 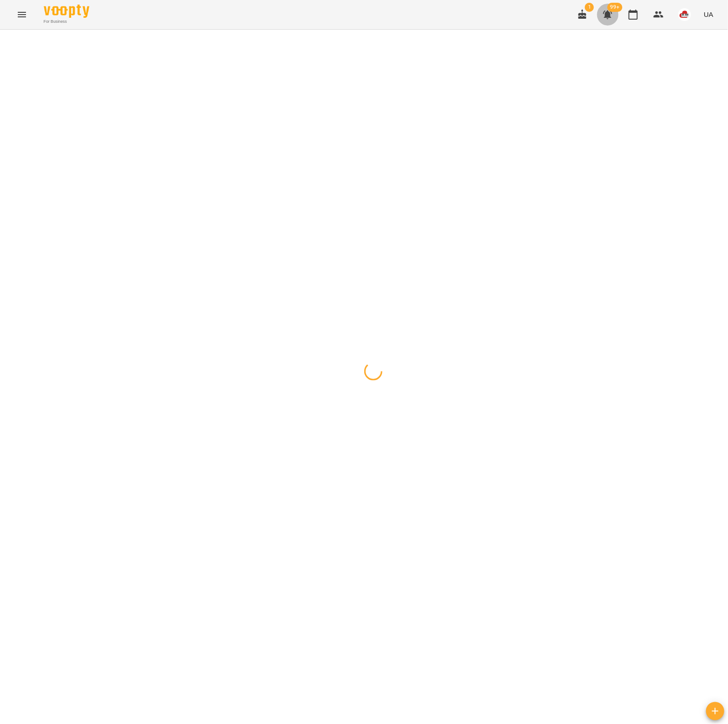 What do you see at coordinates (709, 15) in the screenshot?
I see `span: UA` at bounding box center [709, 15].